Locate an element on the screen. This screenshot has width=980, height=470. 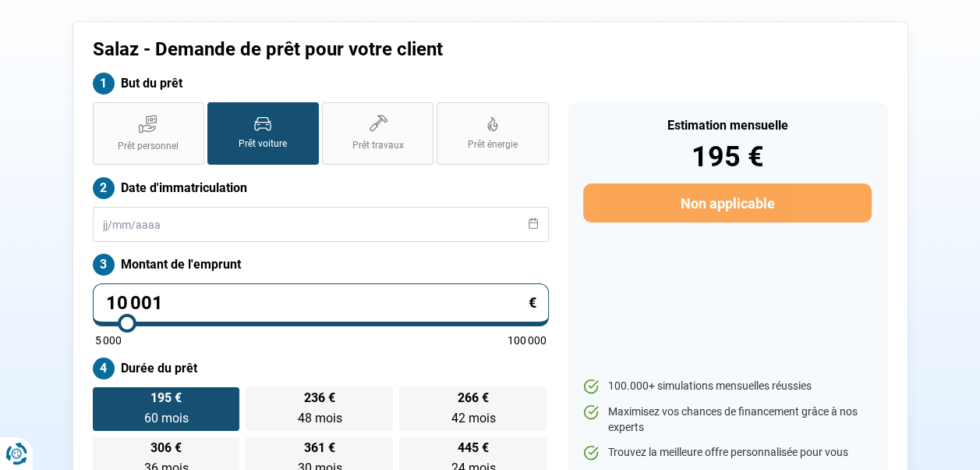
span: Prêt travaux is located at coordinates (378, 145).